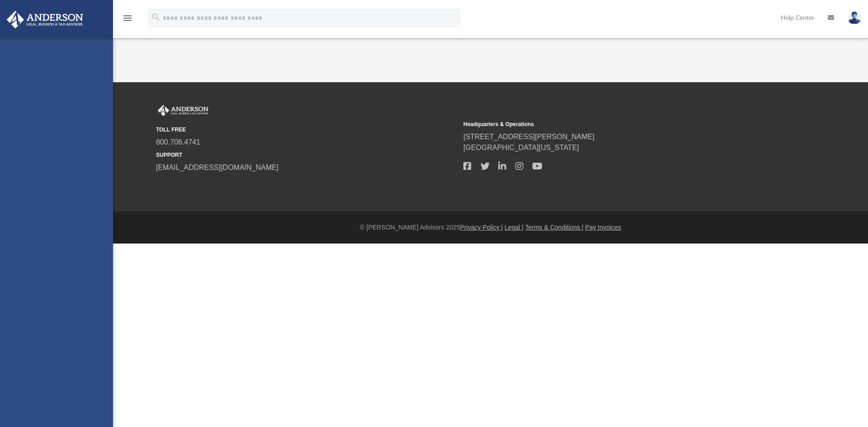  Describe the element at coordinates (307, 129) in the screenshot. I see `small: TOLL FREE` at that location.